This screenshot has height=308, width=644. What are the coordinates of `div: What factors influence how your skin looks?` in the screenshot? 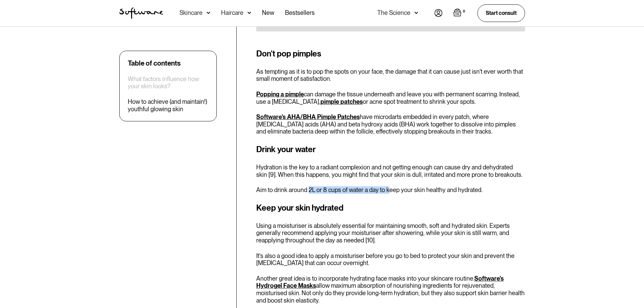 It's located at (168, 83).